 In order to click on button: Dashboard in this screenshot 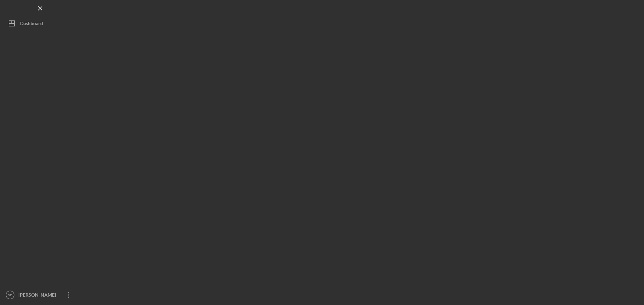, I will do `click(41, 23)`.